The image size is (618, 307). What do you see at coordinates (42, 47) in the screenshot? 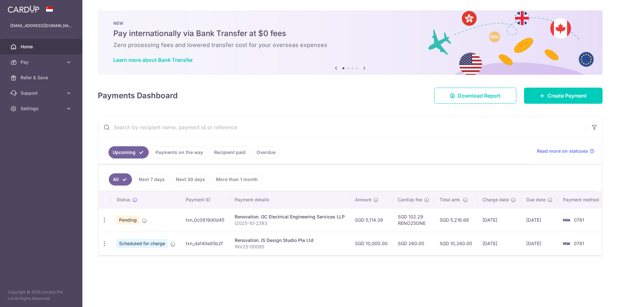
I see `span: Home` at bounding box center [42, 47].